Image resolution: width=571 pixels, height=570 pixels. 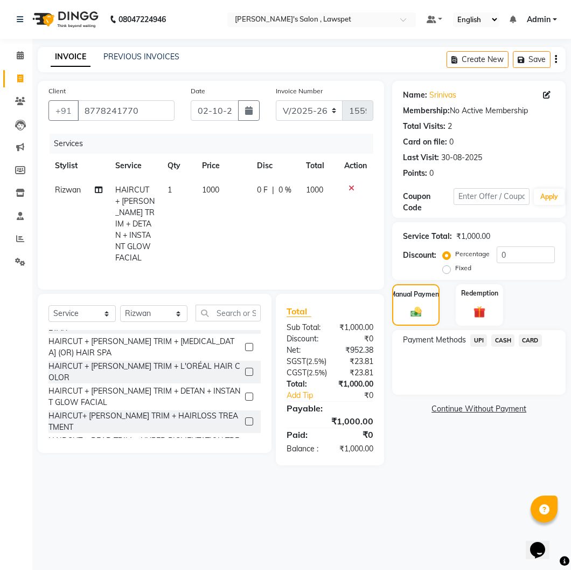 I want to click on img: _gift.svg, so click(x=480, y=312).